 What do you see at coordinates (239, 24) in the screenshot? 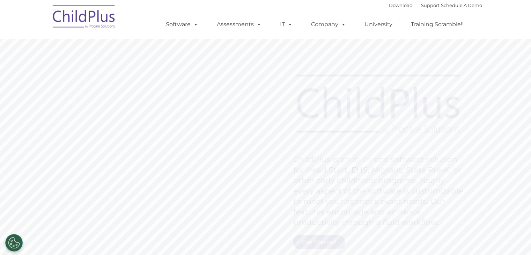
I see `a: Assessments` at bounding box center [239, 24].